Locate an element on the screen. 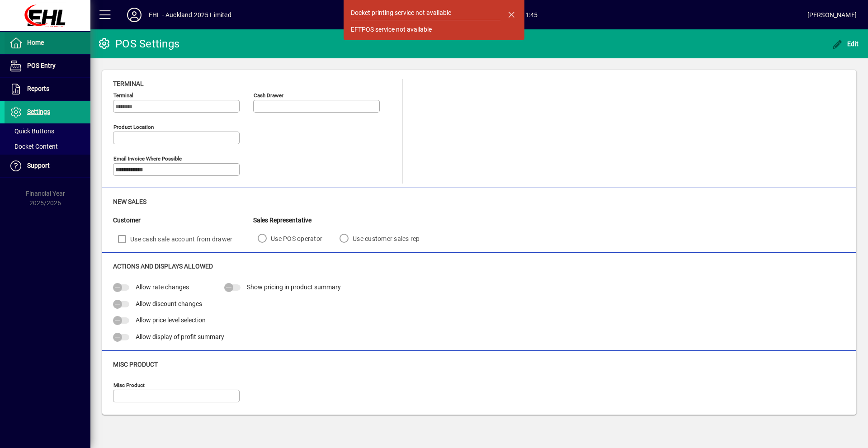 The width and height of the screenshot is (868, 448). span: Home is located at coordinates (35, 42).